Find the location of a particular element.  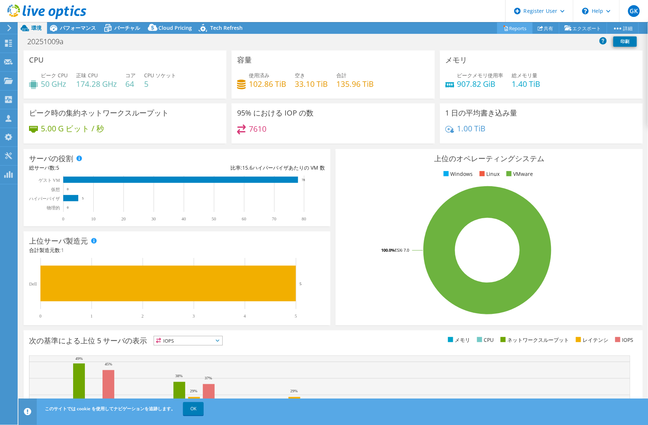

li: Linux is located at coordinates (489, 174).